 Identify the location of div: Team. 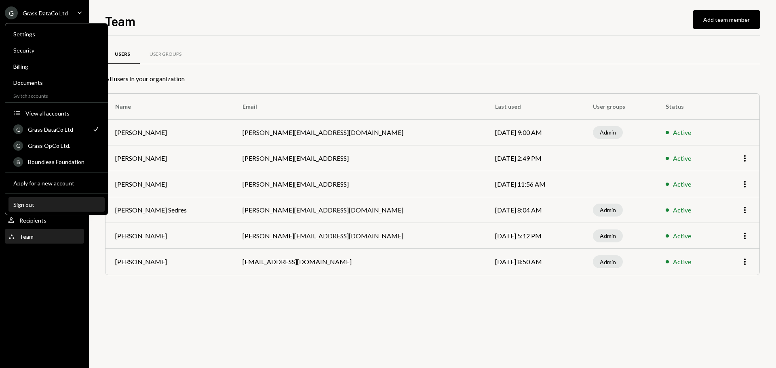
(26, 236).